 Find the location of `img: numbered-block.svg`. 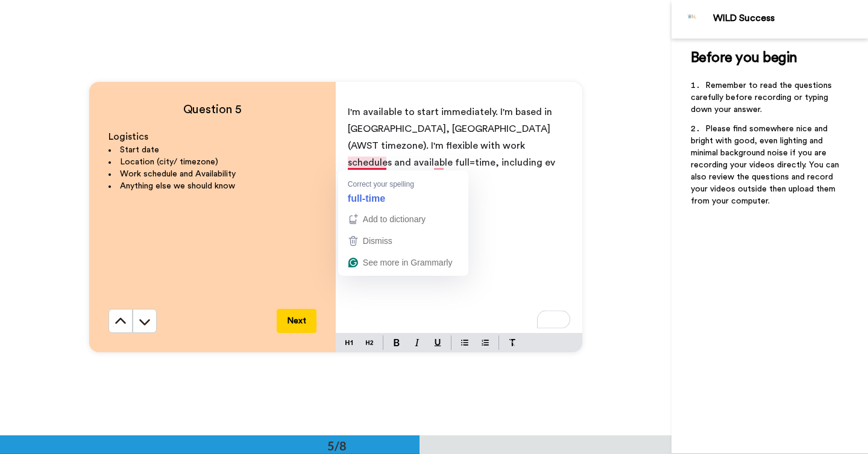

img: numbered-block.svg is located at coordinates (485, 343).